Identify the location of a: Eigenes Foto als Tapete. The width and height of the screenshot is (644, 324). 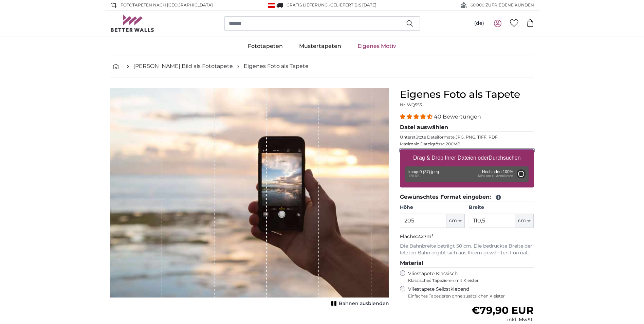
(276, 66).